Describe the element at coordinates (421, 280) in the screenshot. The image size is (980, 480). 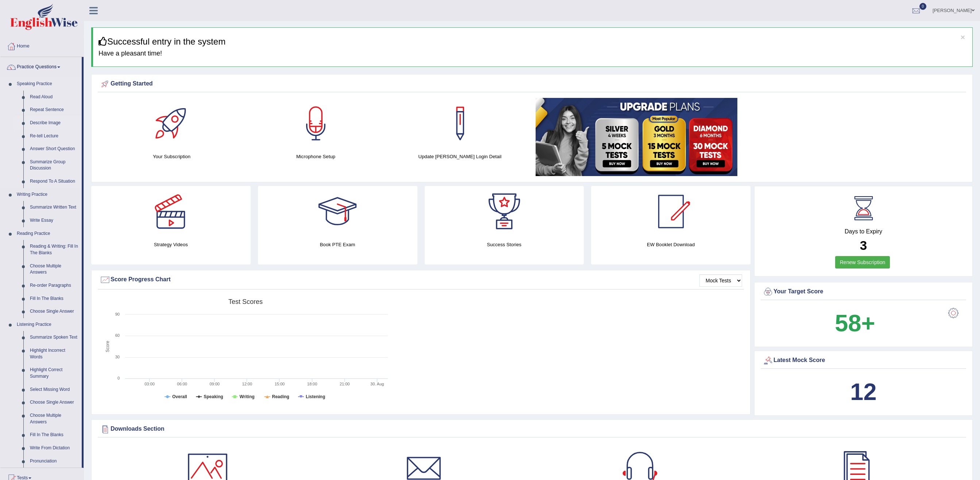
I see `div: Score Progress Chart` at that location.